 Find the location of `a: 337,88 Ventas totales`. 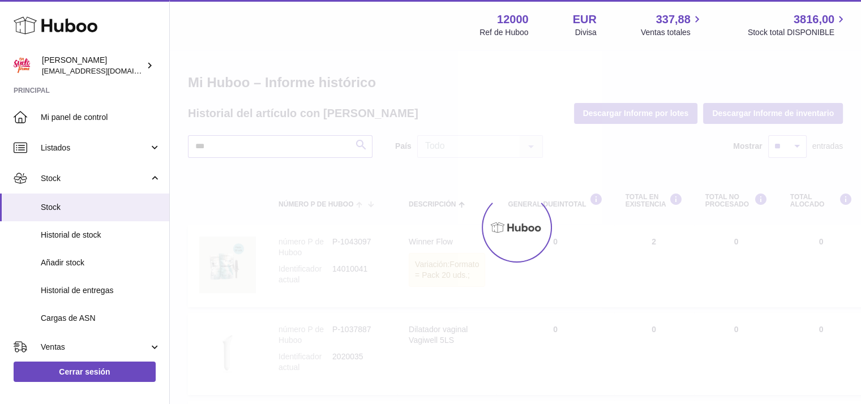

a: 337,88 Ventas totales is located at coordinates (672, 25).